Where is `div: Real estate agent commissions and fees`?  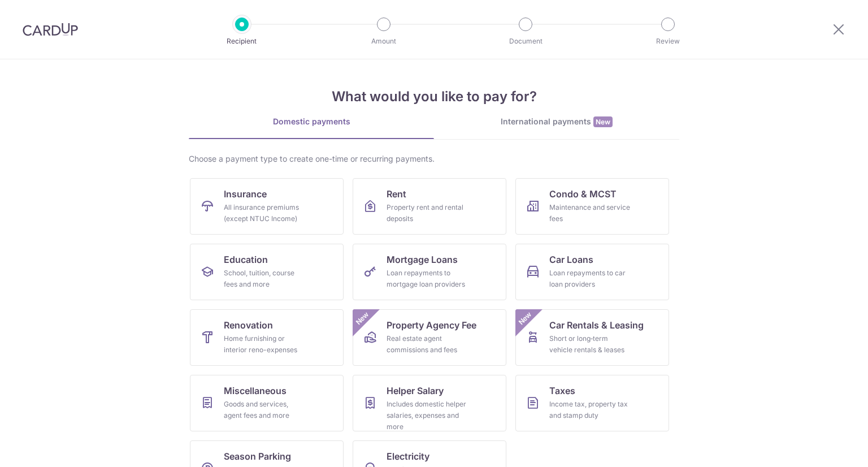 div: Real estate agent commissions and fees is located at coordinates (427, 344).